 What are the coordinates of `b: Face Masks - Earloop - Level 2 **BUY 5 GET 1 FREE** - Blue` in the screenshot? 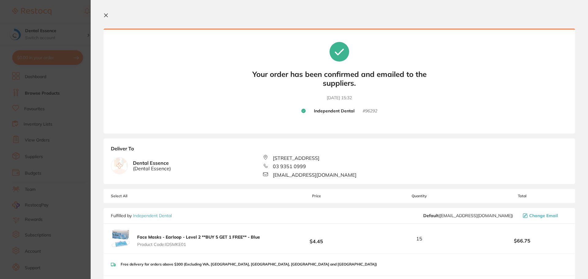 It's located at (199, 237).